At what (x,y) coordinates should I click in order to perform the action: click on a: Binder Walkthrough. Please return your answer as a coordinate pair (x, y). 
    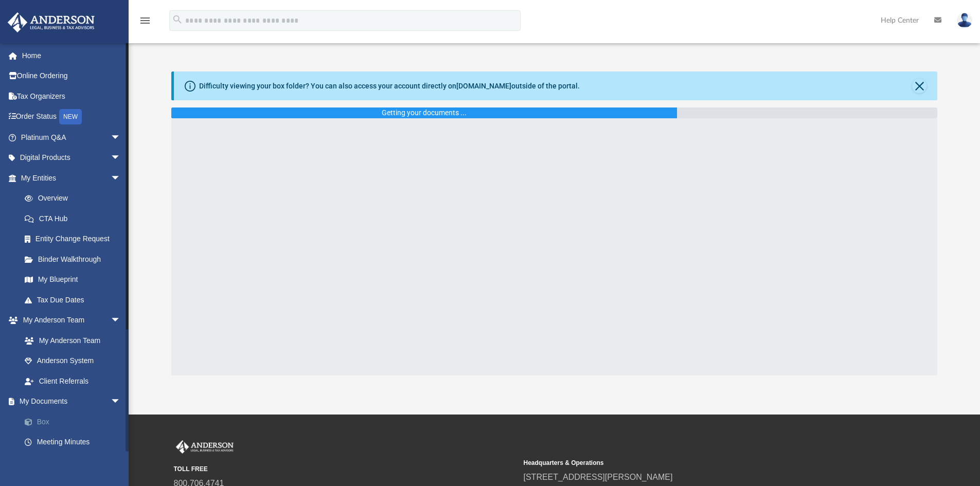
    Looking at the image, I should click on (75, 260).